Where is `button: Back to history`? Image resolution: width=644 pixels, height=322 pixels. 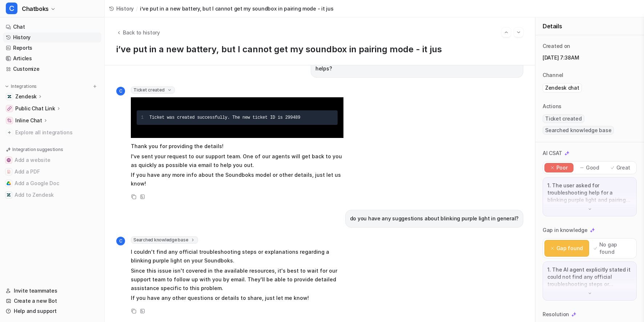 button: Back to history is located at coordinates (139, 33).